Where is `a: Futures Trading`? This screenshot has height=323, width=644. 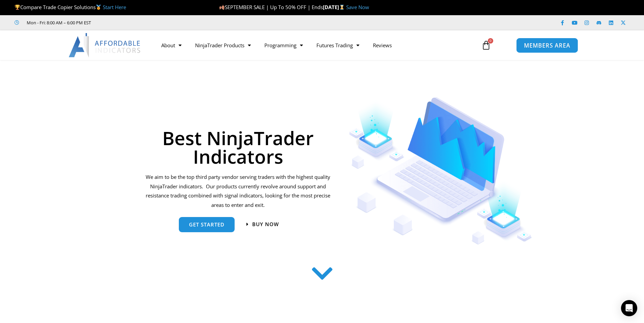
a: Futures Trading is located at coordinates (338, 45).